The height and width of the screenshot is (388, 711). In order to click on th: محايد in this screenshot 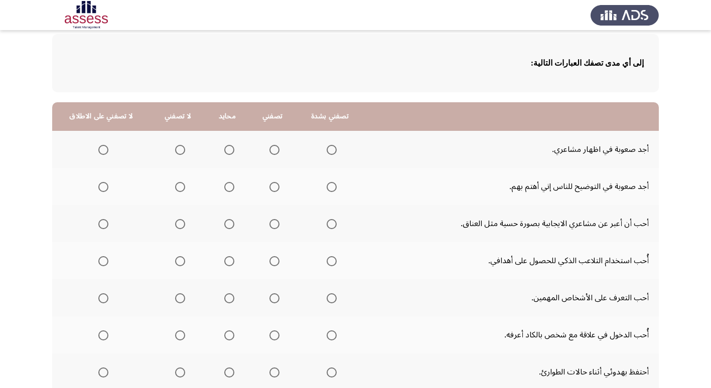, I will do `click(227, 116)`.